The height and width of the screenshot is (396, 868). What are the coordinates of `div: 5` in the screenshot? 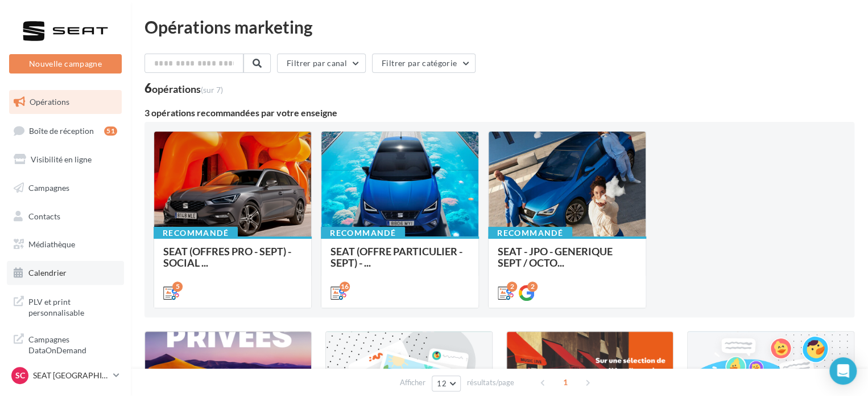 It's located at (178, 286).